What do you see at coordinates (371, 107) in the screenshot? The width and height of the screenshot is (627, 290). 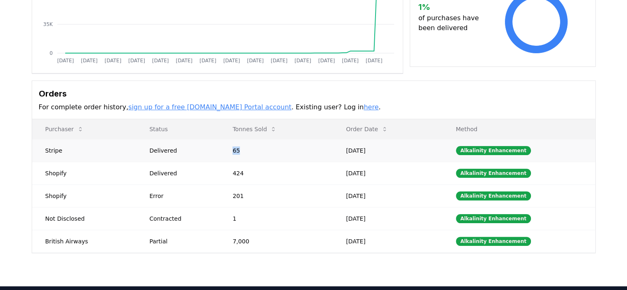 I see `a: here` at bounding box center [371, 107].